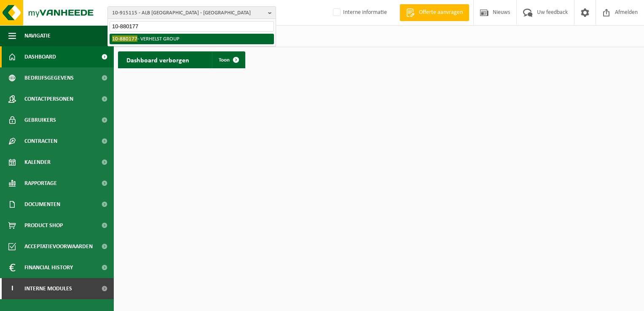 The image size is (644, 311). What do you see at coordinates (157, 60) in the screenshot?
I see `h2: Dashboard verborgen` at bounding box center [157, 60].